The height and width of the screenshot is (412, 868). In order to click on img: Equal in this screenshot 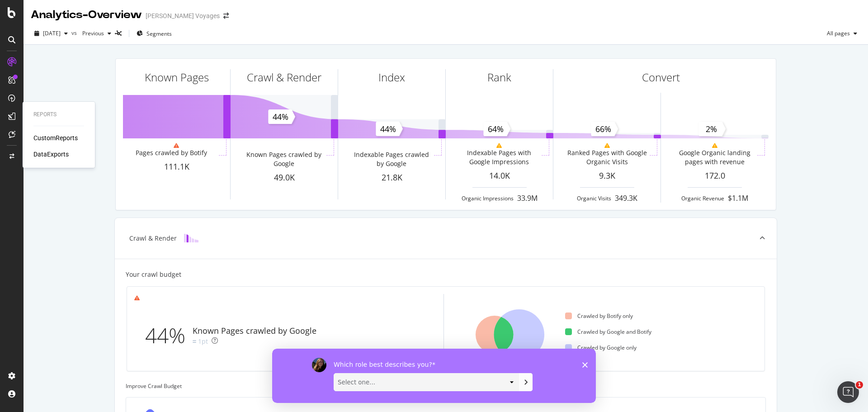, I will do `click(194, 342)`.